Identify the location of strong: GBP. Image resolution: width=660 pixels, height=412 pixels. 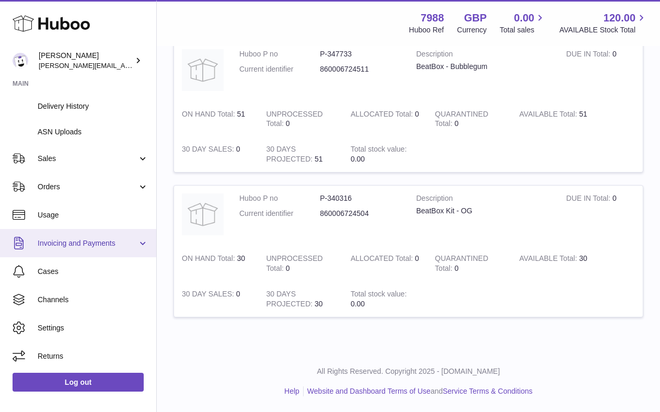
(475, 18).